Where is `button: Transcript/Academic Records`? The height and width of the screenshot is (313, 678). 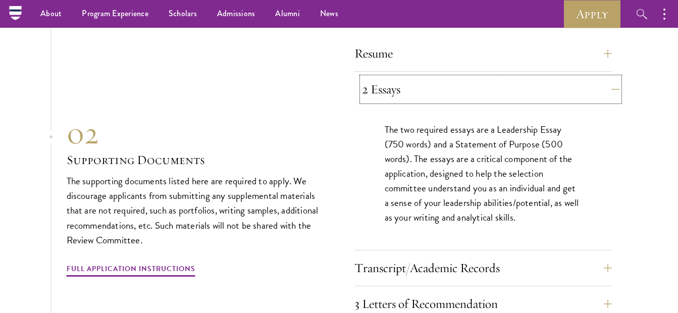
button: Transcript/Academic Records is located at coordinates (483, 268).